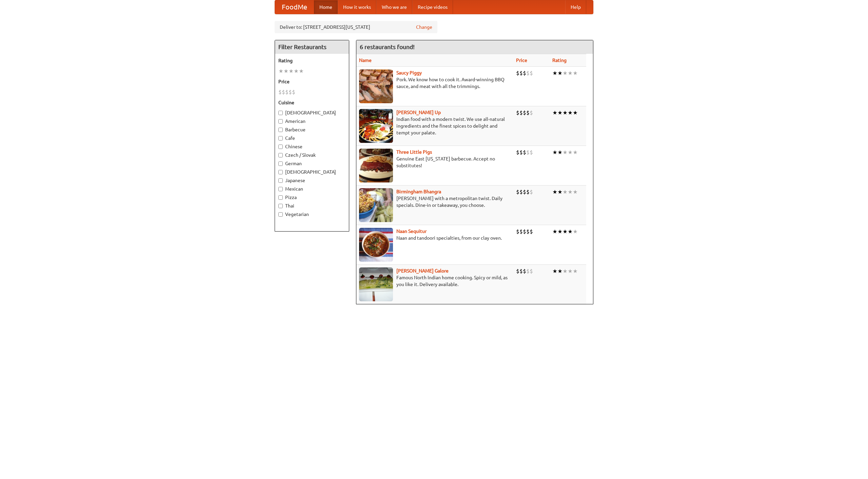  Describe the element at coordinates (280, 163) in the screenshot. I see `input: German` at that location.